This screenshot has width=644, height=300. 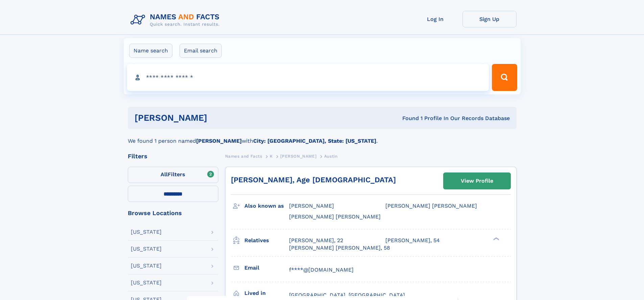 What do you see at coordinates (436, 19) in the screenshot?
I see `a: Log In` at bounding box center [436, 19].